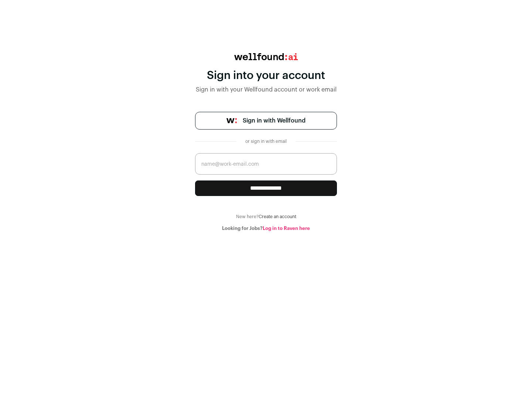 The width and height of the screenshot is (532, 406). I want to click on a: Sign in with Wellfound, so click(266, 121).